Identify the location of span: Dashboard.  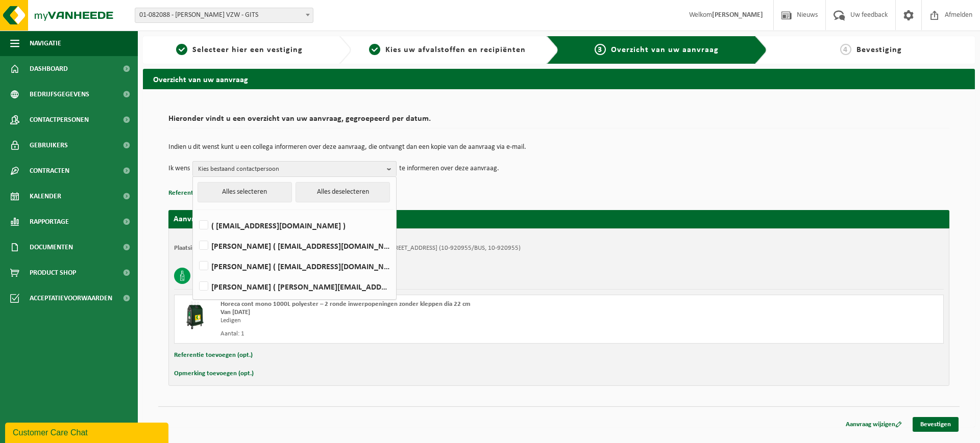
(49, 69).